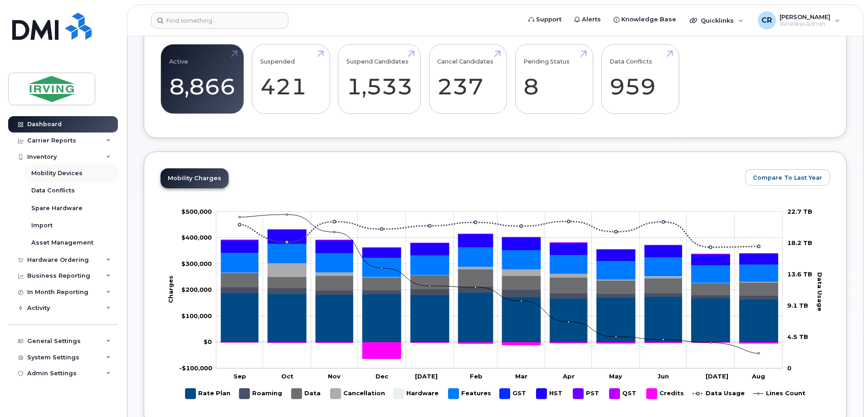 The image size is (868, 417). Describe the element at coordinates (779, 393) in the screenshot. I see `g: Lines Count` at that location.